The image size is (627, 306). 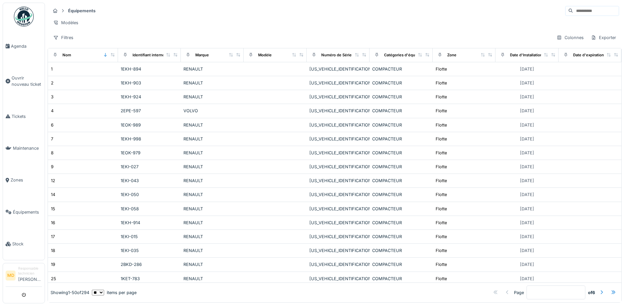 What do you see at coordinates (149, 83) in the screenshot?
I see `div: 1EKH-903` at bounding box center [149, 83].